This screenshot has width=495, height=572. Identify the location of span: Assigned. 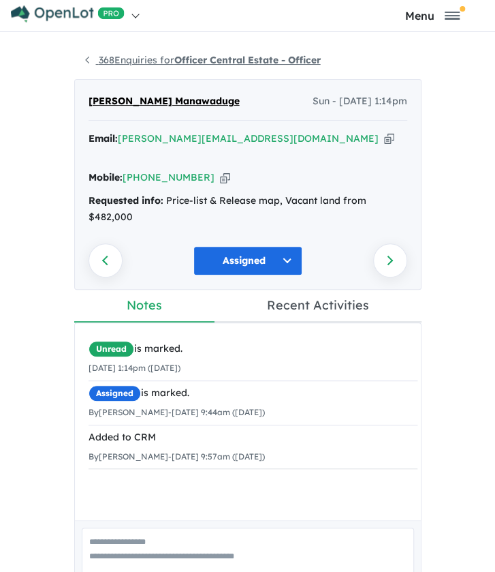
(114, 393).